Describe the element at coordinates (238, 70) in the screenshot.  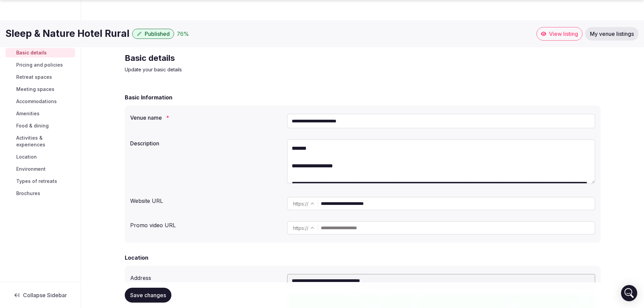
I see `p: Update your basic details` at that location.